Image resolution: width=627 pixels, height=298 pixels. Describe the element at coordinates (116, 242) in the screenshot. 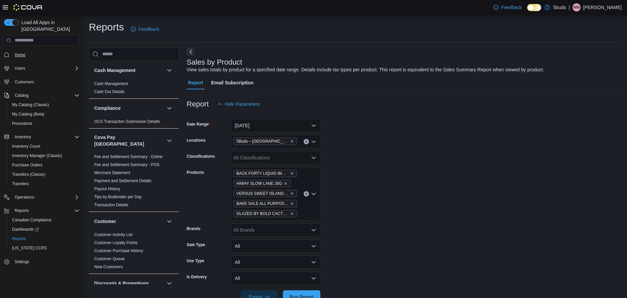

I see `a: Customer Loyalty Points` at that location.